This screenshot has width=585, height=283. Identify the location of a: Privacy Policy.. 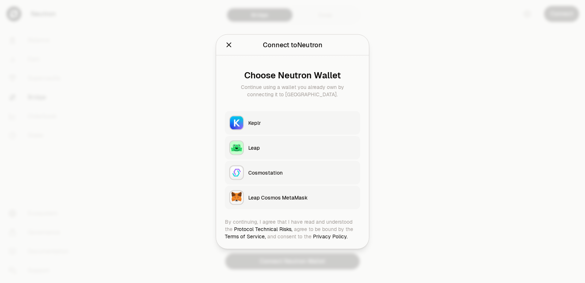
(330, 236).